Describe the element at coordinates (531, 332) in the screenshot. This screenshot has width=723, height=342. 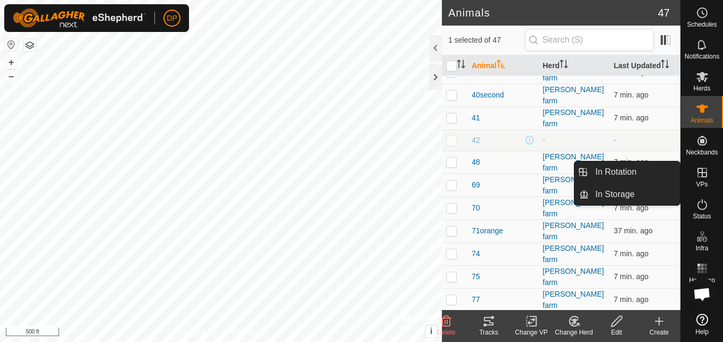
I see `div: Change VP` at that location.